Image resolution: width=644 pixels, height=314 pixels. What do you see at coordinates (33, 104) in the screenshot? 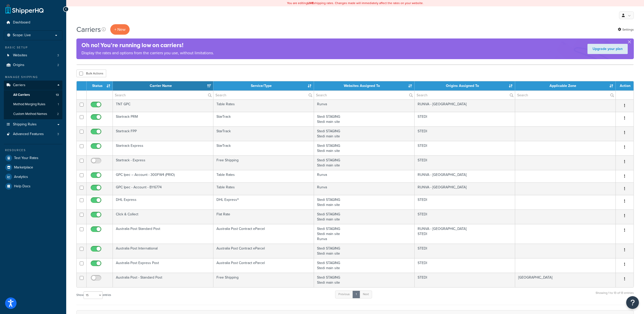
I see `a: Method Merging Rules 1` at bounding box center [33, 104].